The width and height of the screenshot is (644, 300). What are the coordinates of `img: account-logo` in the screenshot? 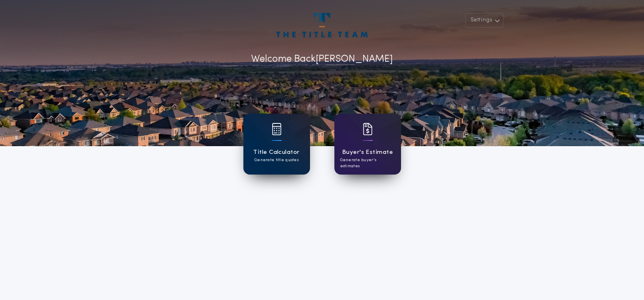 It's located at (322, 25).